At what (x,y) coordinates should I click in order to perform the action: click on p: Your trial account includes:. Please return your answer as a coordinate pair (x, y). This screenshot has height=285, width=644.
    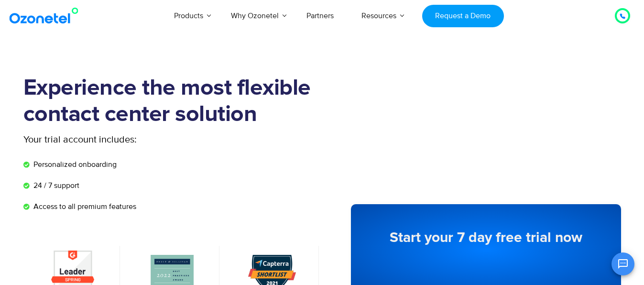
    Looking at the image, I should click on (137, 140).